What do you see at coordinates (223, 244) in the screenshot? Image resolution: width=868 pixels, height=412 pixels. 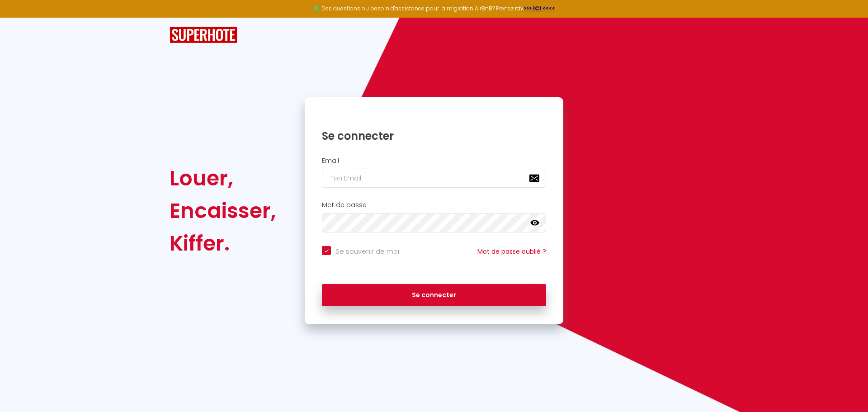 I see `div: Kiffer.` at bounding box center [223, 244].